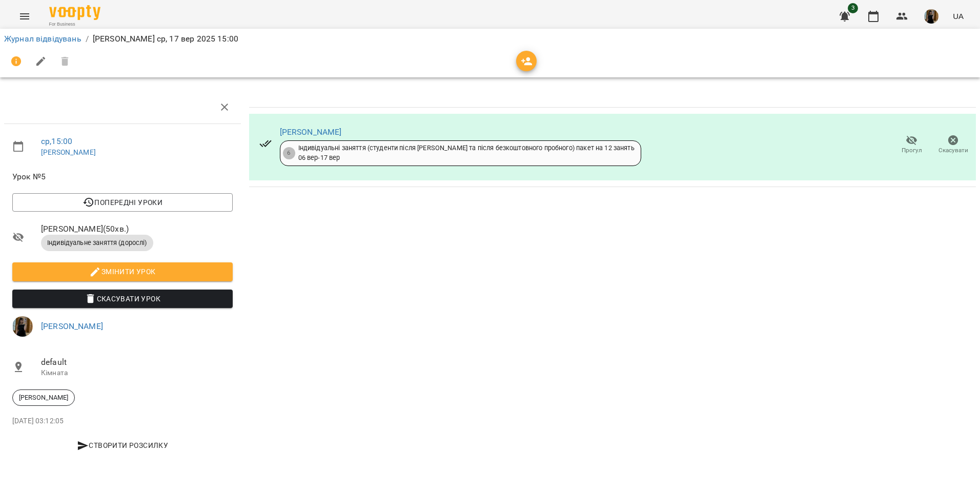 This screenshot has height=493, width=980. I want to click on button: Скасувати, so click(953, 145).